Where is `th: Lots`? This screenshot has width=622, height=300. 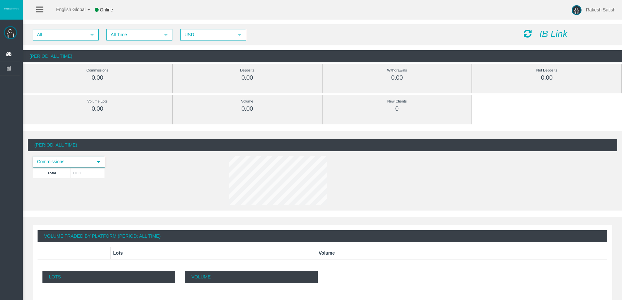 th: Lots is located at coordinates (213, 253).